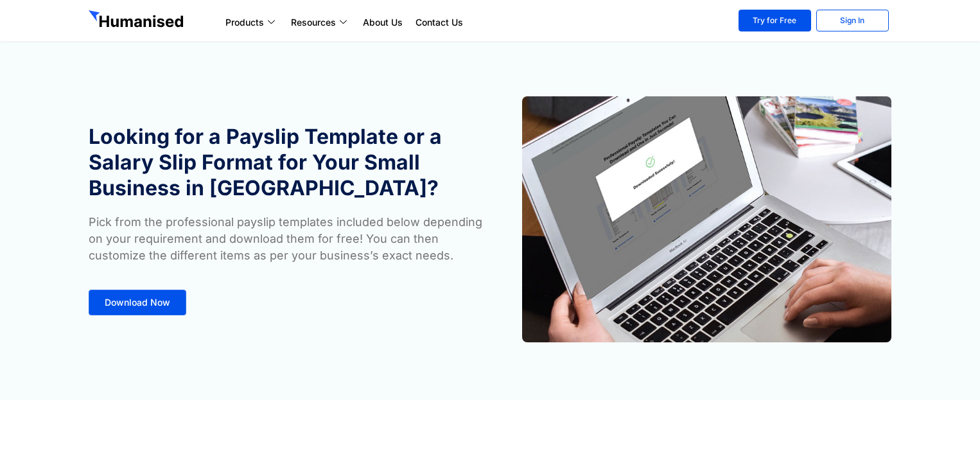  What do you see at coordinates (439, 23) in the screenshot?
I see `a: Contact Us` at bounding box center [439, 23].